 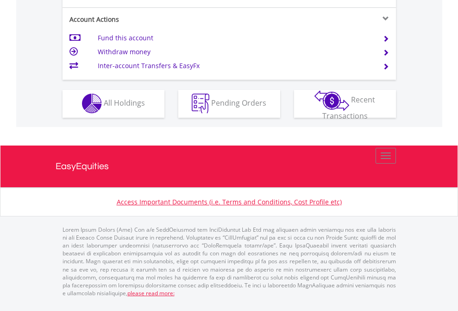 What do you see at coordinates (229, 201) in the screenshot?
I see `a: Access Important Documents (i.e. Terms and Conditions, Cost Profile etc)` at bounding box center [229, 201].